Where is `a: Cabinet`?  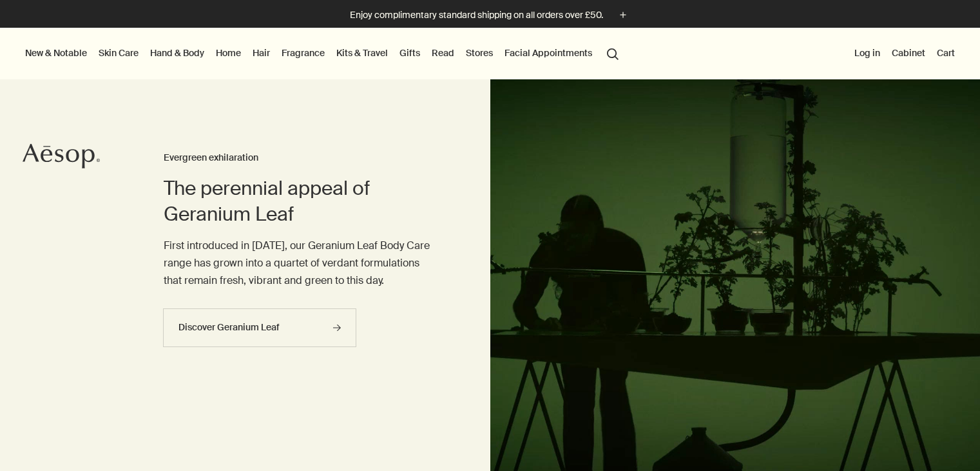
a: Cabinet is located at coordinates (909, 53).